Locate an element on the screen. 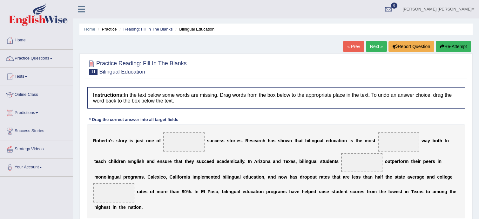 Image resolution: width=479 pixels, height=219 pixels. li: Bilingual Education is located at coordinates (194, 29).